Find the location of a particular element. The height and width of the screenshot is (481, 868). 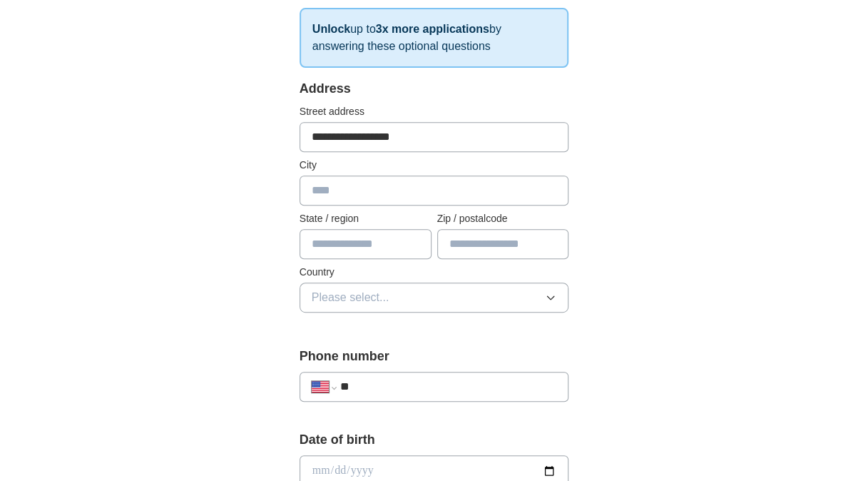

label: Date of birth is located at coordinates (434, 439).